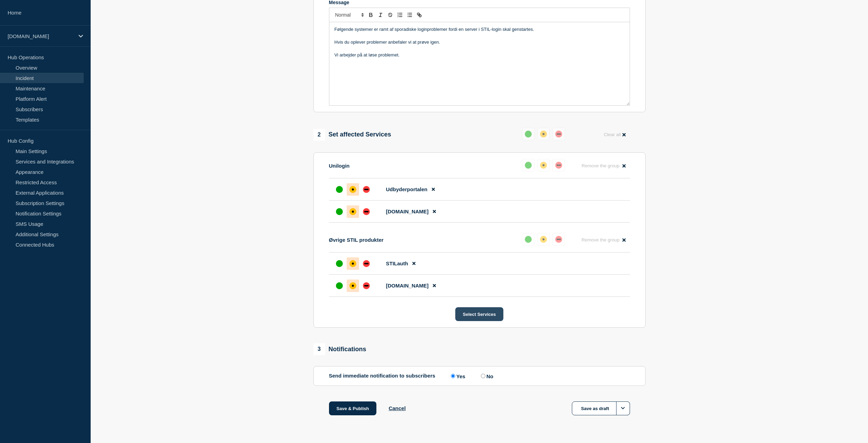 Image resolution: width=868 pixels, height=443 pixels. I want to click on p: Øvrige STIL produkter, so click(356, 239).